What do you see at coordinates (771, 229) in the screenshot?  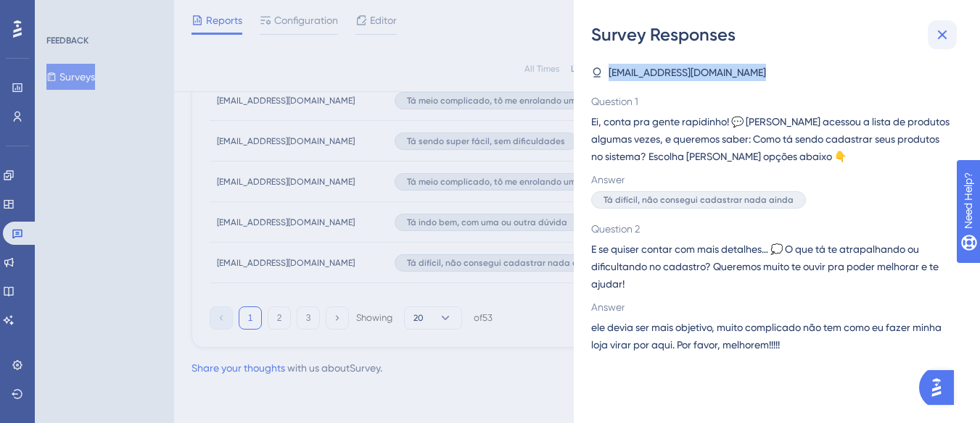 I see `span: Question 2` at bounding box center [771, 229].